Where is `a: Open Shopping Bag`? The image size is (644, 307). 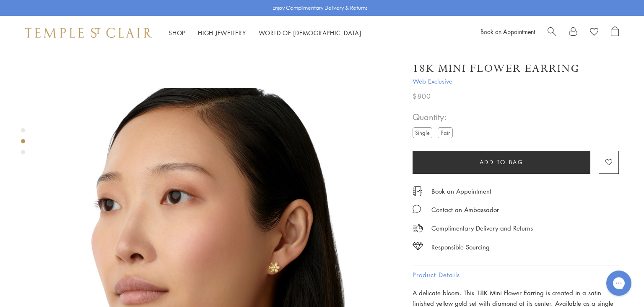
a: Open Shopping Bag is located at coordinates (615, 33).